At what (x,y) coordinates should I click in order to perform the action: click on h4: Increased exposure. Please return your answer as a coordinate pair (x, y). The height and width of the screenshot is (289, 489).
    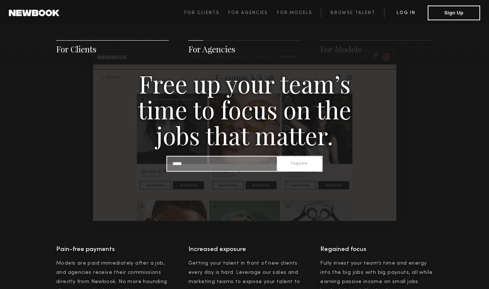
    Looking at the image, I should click on (244, 250).